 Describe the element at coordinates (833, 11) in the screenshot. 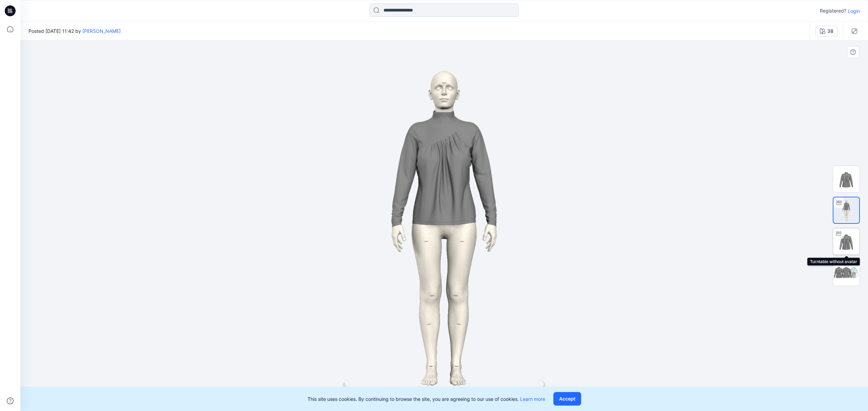

I see `p: Registered?` at that location.